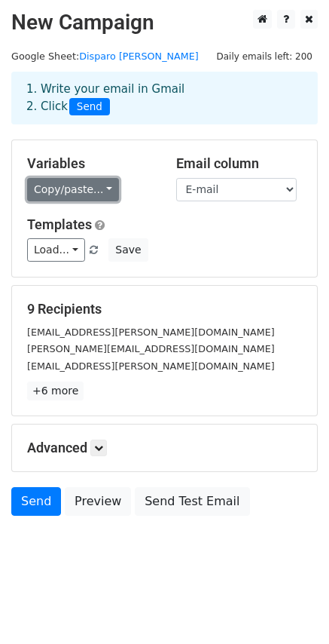 Image resolution: width=329 pixels, height=644 pixels. What do you see at coordinates (36, 501) in the screenshot?
I see `a: Send` at bounding box center [36, 501].